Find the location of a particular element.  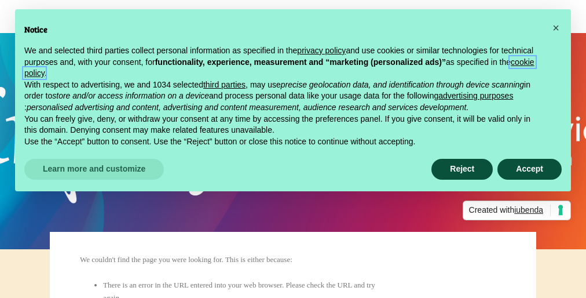

button: Close this notice is located at coordinates (556, 28).